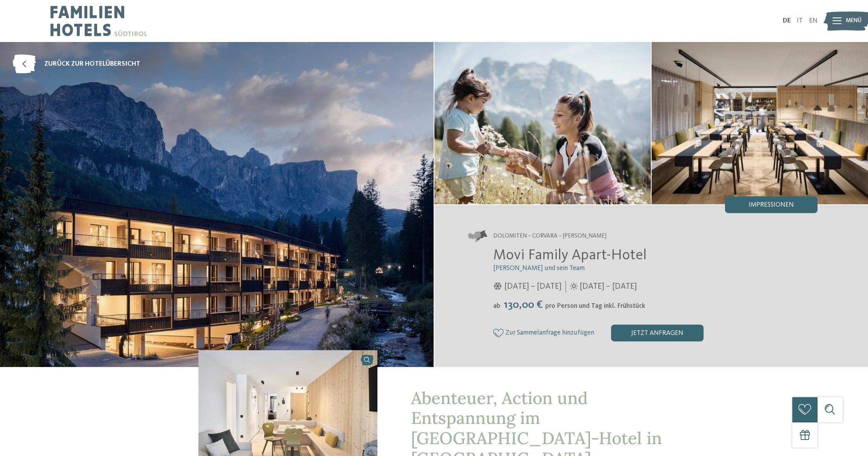 This screenshot has width=868, height=456. Describe the element at coordinates (522, 305) in the screenshot. I see `span: 130,00 €` at that location.